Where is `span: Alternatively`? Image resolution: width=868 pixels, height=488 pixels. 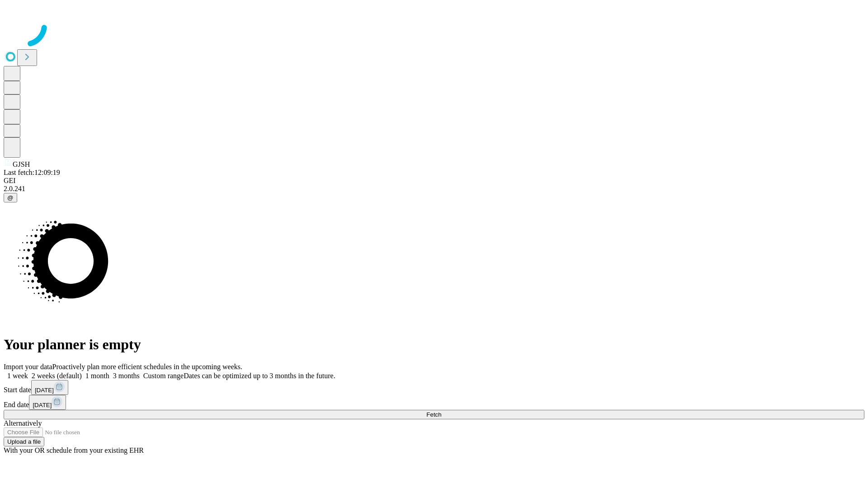
span: Alternatively is located at coordinates (23, 423).